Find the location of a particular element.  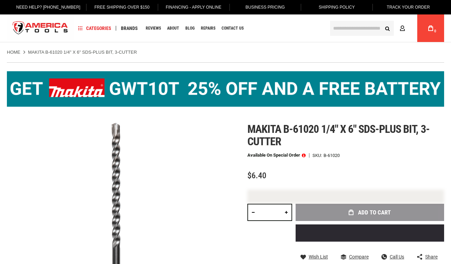

span: Reviews is located at coordinates (153, 28).